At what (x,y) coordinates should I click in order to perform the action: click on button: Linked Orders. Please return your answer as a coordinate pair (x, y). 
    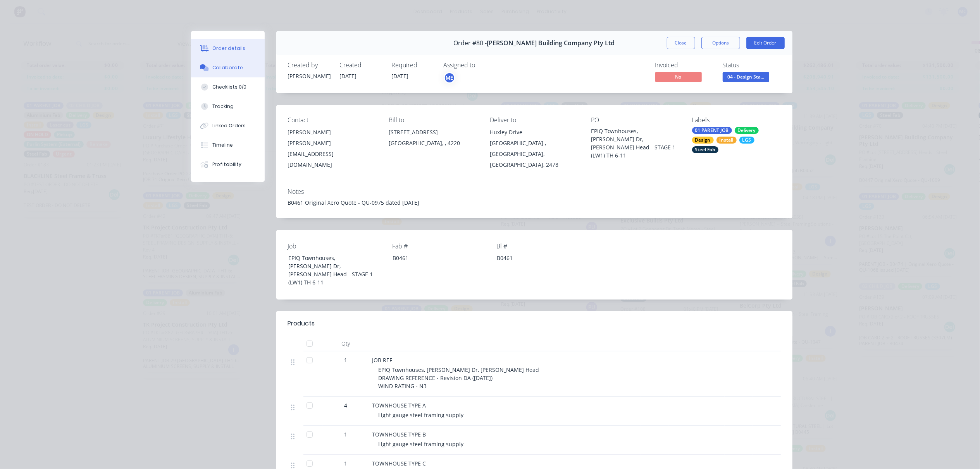
    Looking at the image, I should click on (228, 126).